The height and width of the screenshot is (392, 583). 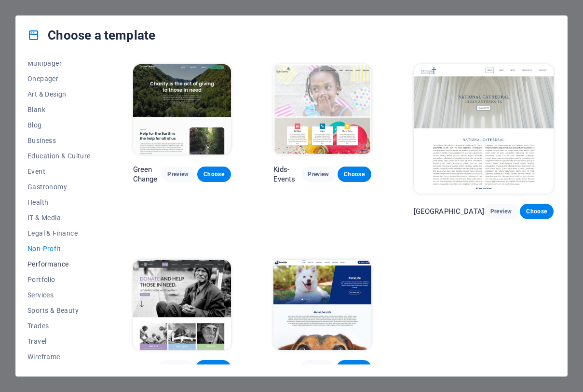 I want to click on button: Services, so click(x=59, y=295).